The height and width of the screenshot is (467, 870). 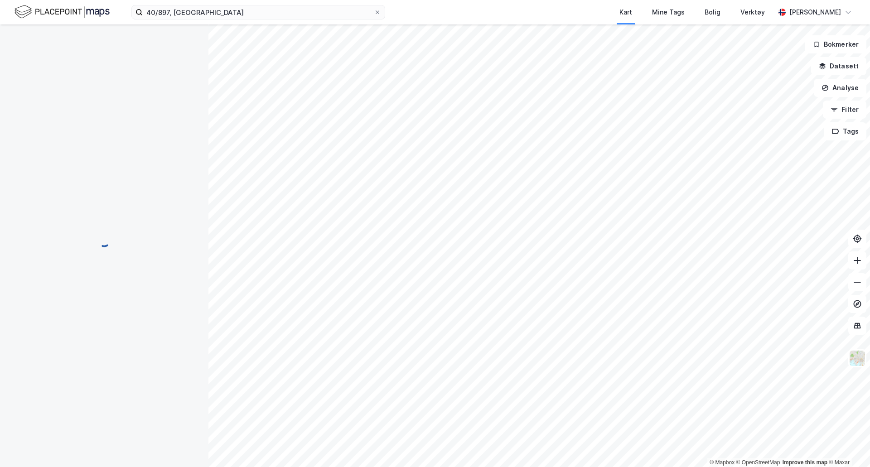 What do you see at coordinates (847, 445) in the screenshot?
I see `div: Kontrollprogram for chat` at bounding box center [847, 445].